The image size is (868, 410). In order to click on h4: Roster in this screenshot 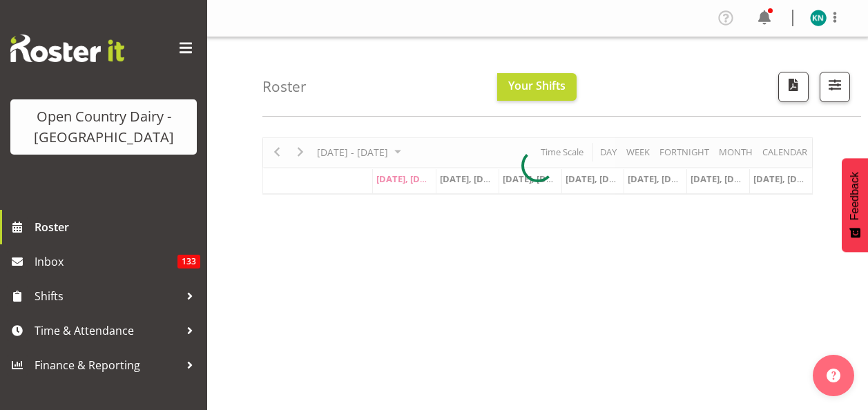, I will do `click(285, 87)`.